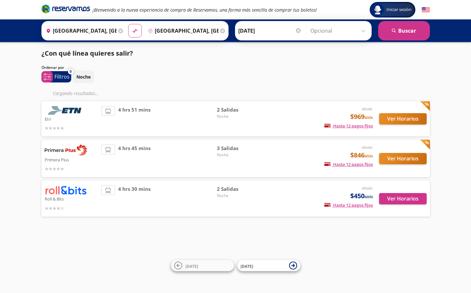 This screenshot has width=471, height=293. I want to click on p: Noche, so click(83, 77).